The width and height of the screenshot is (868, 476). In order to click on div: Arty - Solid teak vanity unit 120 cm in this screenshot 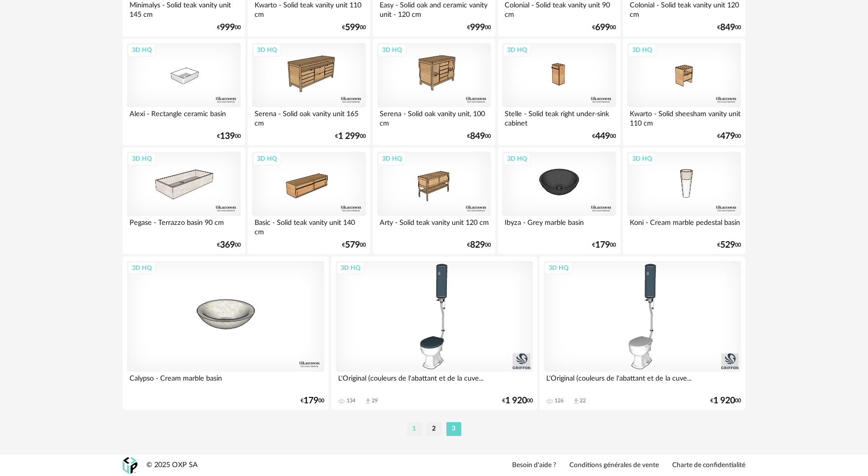, I will do `click(434, 226)`.